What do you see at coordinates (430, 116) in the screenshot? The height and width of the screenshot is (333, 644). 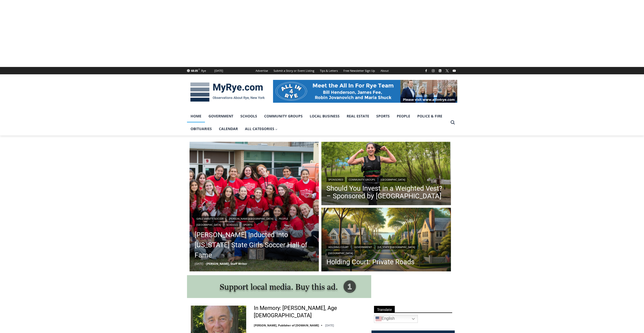 I see `a: Police & Fire` at bounding box center [430, 116].